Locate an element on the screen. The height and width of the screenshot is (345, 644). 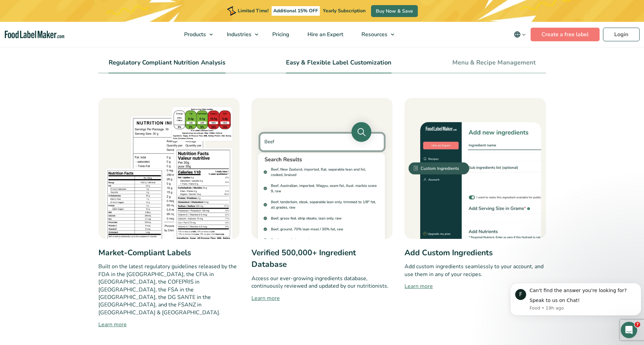
a: Create a free label is located at coordinates (565, 34).